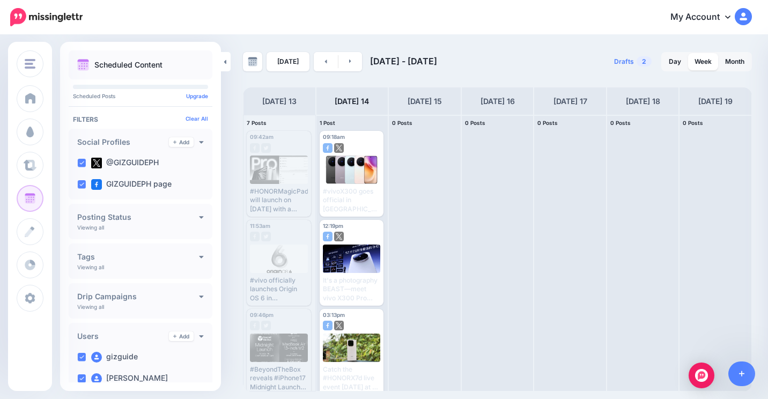 The width and height of the screenshot is (768, 399). Describe the element at coordinates (123, 336) in the screenshot. I see `h4: Users` at that location.